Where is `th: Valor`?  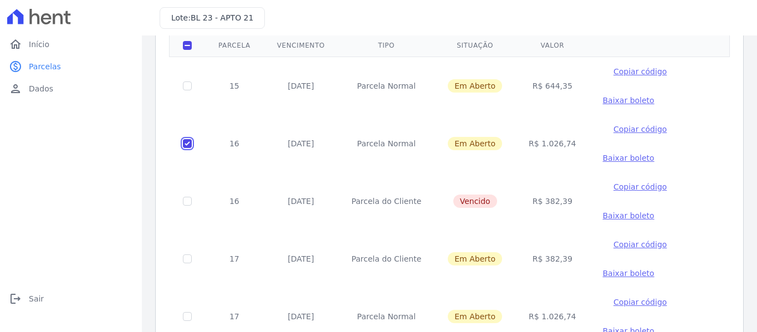
th: Valor is located at coordinates (552, 45).